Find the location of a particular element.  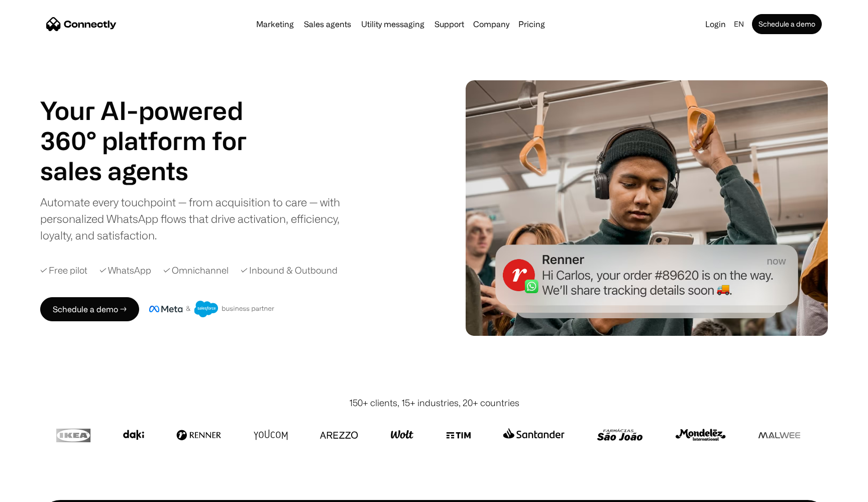

div: carousel is located at coordinates (156, 171).